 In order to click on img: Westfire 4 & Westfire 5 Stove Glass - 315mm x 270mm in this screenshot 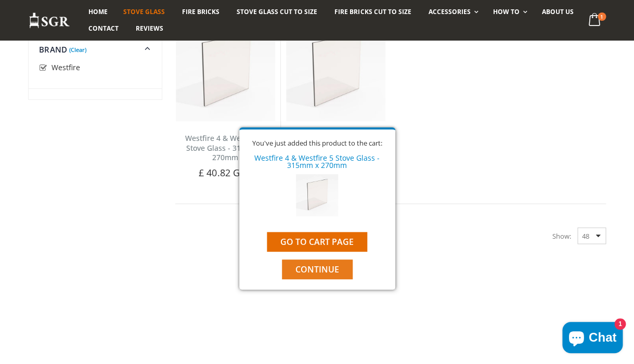, I will do `click(316, 195)`.